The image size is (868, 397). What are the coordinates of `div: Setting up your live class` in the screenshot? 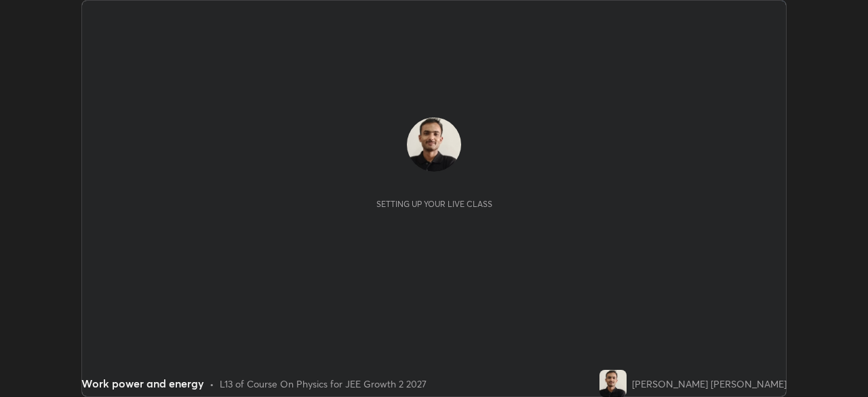 It's located at (434, 203).